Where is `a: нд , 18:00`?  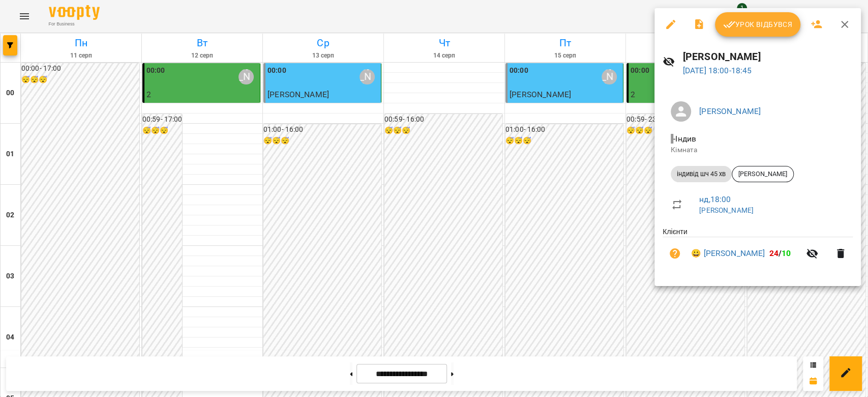 a: нд , 18:00 is located at coordinates (715, 199).